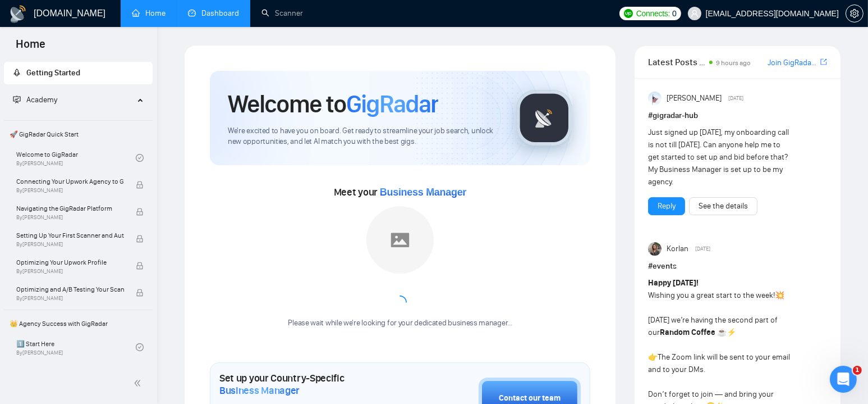  I want to click on span: Latest Posts from the GigRadar Community, so click(677, 61).